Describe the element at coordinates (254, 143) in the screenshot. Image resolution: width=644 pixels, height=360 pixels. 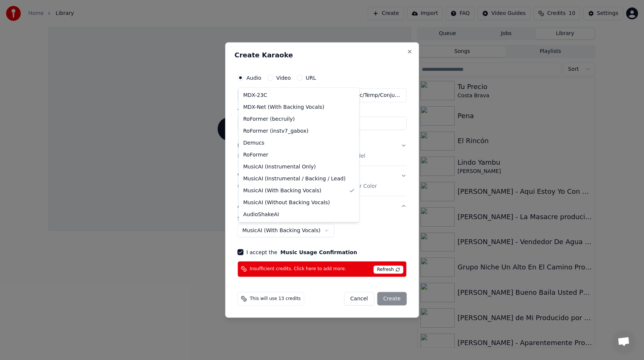
I see `span: Demucs` at that location.